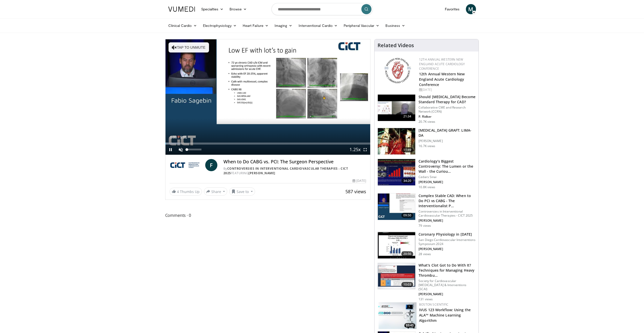 Image resolution: width=644 pixels, height=333 pixels. I want to click on h4: Related Videos, so click(396, 45).